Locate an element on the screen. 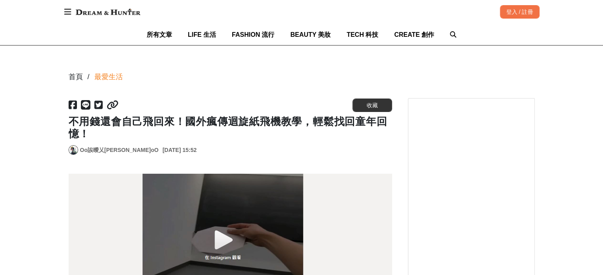 The width and height of the screenshot is (603, 275). a: LIFE 生活 is located at coordinates (202, 34).